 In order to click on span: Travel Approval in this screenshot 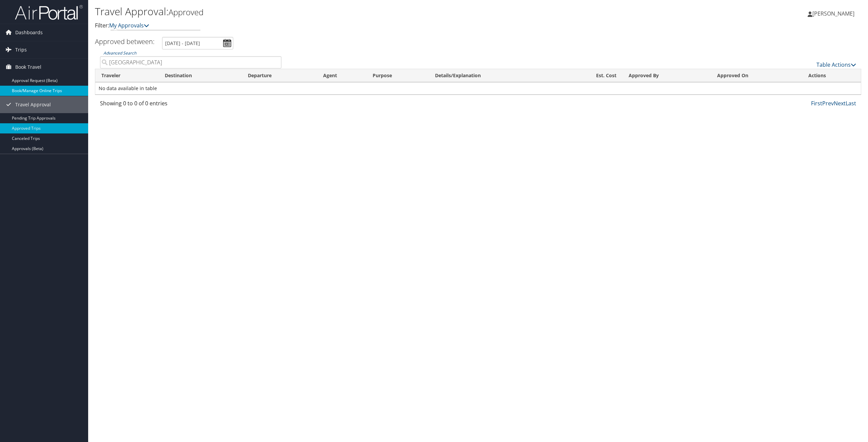, I will do `click(33, 105)`.